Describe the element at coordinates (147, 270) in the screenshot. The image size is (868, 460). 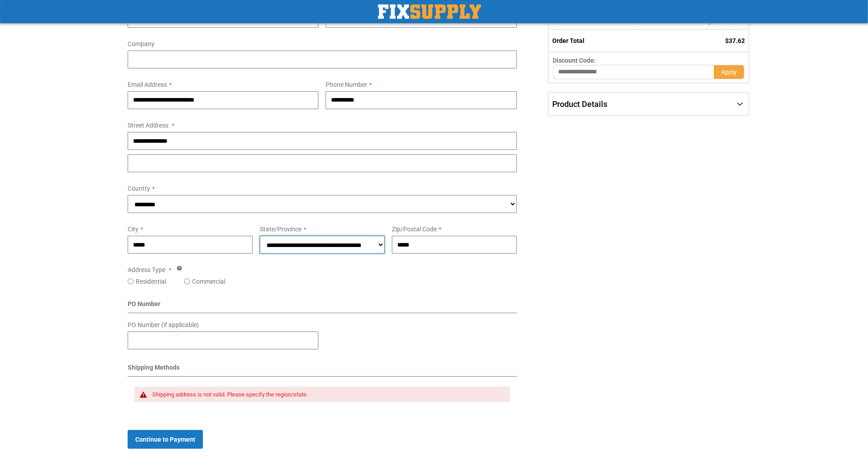
I see `span: Address Type` at that location.